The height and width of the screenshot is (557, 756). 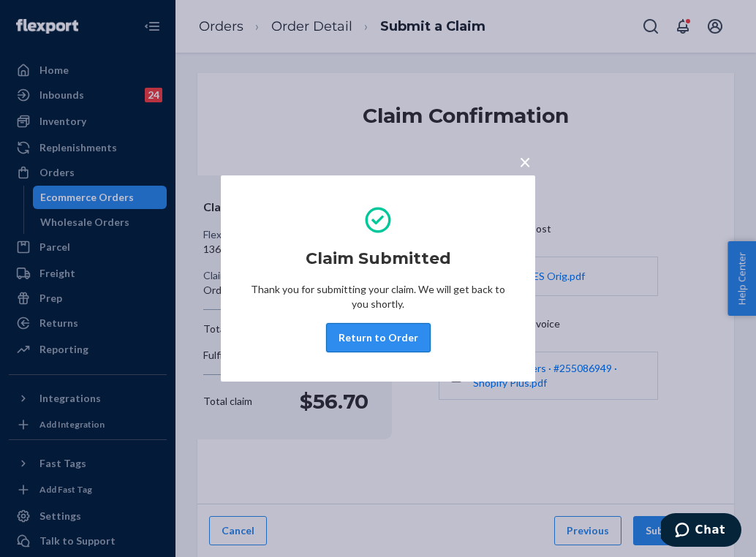 I want to click on h2: Claim Submitted, so click(x=378, y=259).